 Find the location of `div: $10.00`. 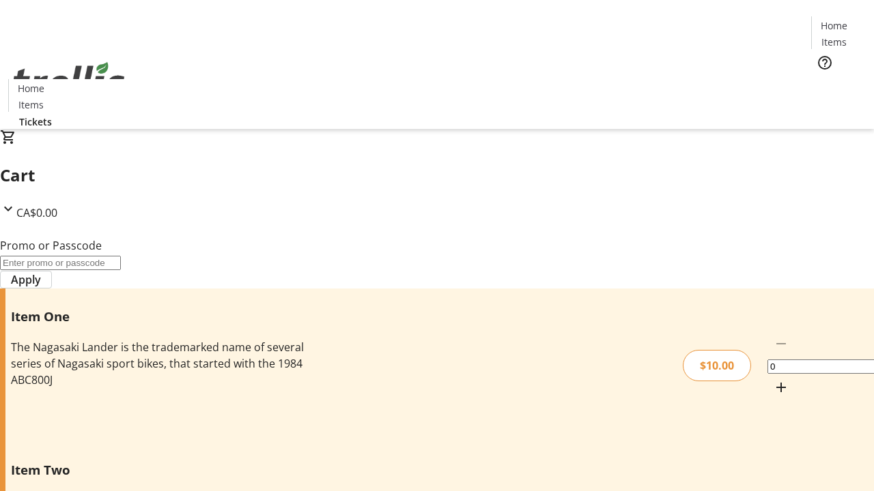

div: $10.00 is located at coordinates (717, 366).